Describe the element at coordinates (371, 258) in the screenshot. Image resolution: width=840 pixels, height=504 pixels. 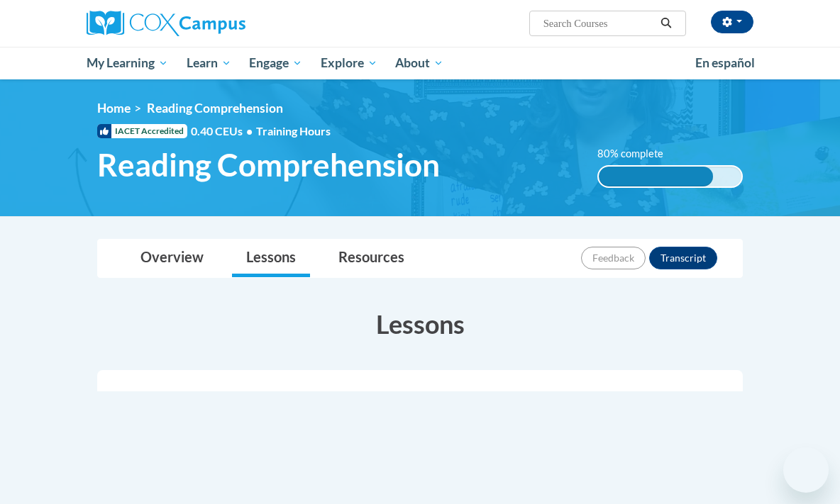
I see `a: Resources` at that location.